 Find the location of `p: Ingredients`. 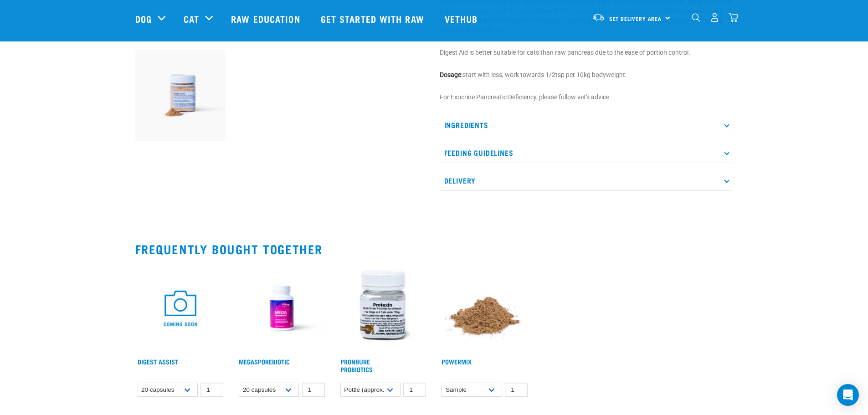

p: Ingredients is located at coordinates (586, 125).